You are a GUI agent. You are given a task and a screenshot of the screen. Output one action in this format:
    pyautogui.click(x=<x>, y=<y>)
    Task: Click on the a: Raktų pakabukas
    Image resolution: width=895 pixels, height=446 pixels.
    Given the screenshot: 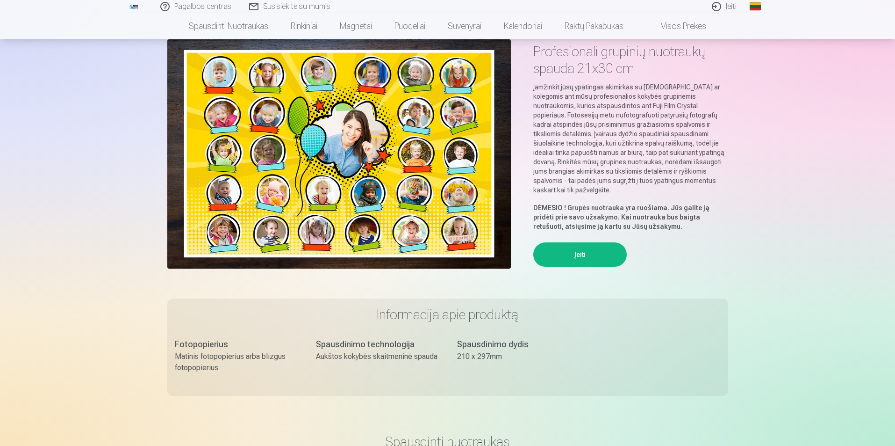 What is the action you would take?
    pyautogui.click(x=594, y=26)
    